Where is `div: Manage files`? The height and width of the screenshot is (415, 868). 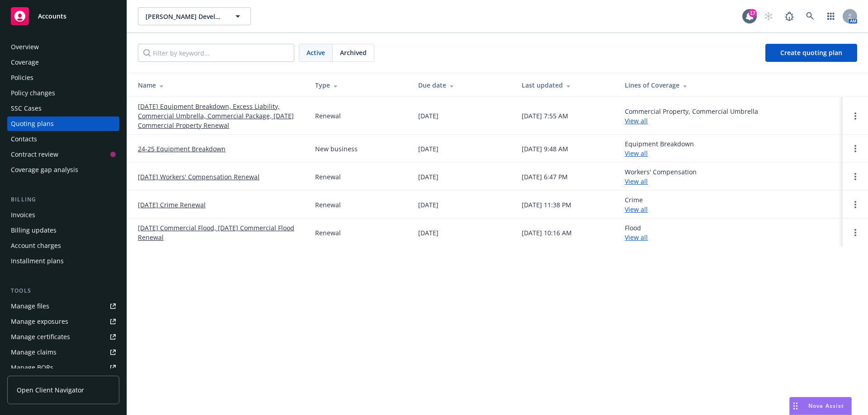 div: Manage files is located at coordinates (30, 306).